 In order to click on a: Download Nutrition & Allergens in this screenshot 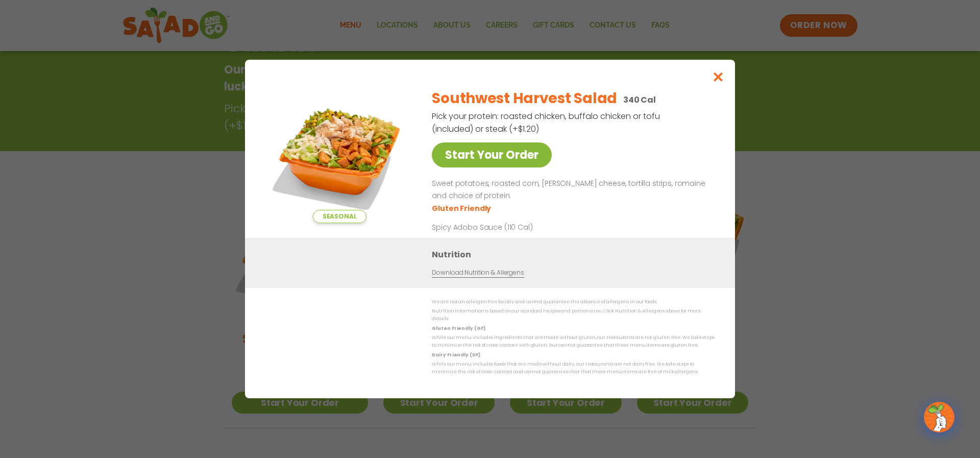, I will do `click(478, 273)`.